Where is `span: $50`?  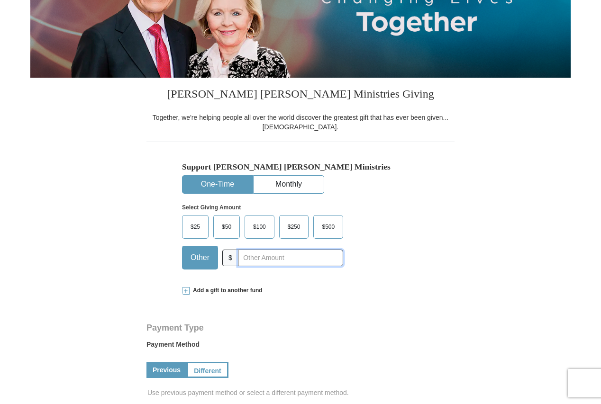
span: $50 is located at coordinates (226, 227).